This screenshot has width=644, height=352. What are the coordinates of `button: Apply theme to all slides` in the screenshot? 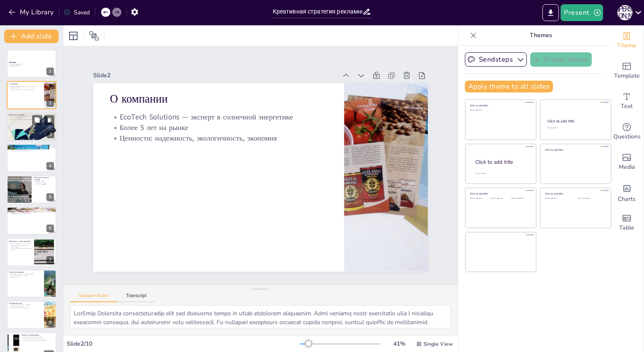 It's located at (509, 87).